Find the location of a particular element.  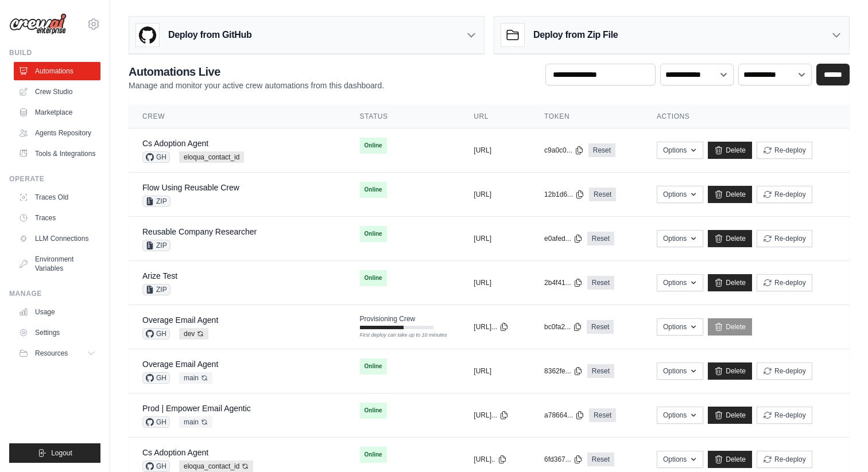

span: Logout is located at coordinates (62, 453).